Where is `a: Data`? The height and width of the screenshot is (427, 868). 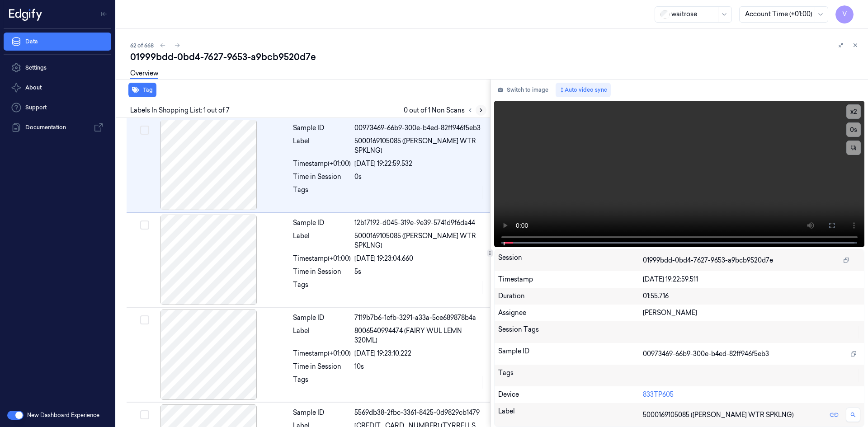
a: Data is located at coordinates (57, 42).